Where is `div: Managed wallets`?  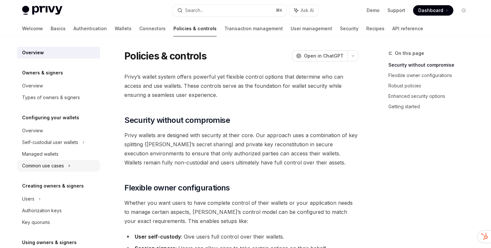 div: Managed wallets is located at coordinates (40, 154).